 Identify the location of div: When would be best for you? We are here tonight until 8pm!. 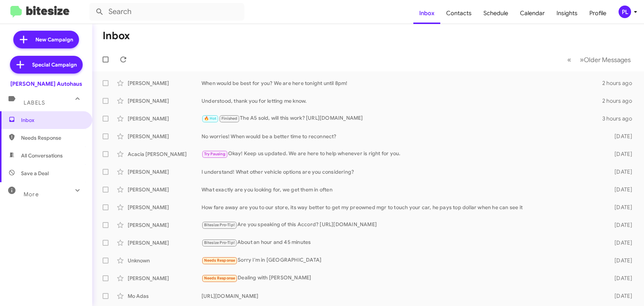
(402, 83).